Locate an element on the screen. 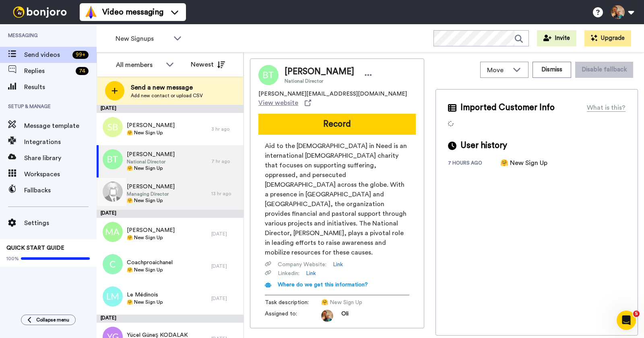 The width and height of the screenshot is (644, 338). span: Managing Director is located at coordinates (151, 194).